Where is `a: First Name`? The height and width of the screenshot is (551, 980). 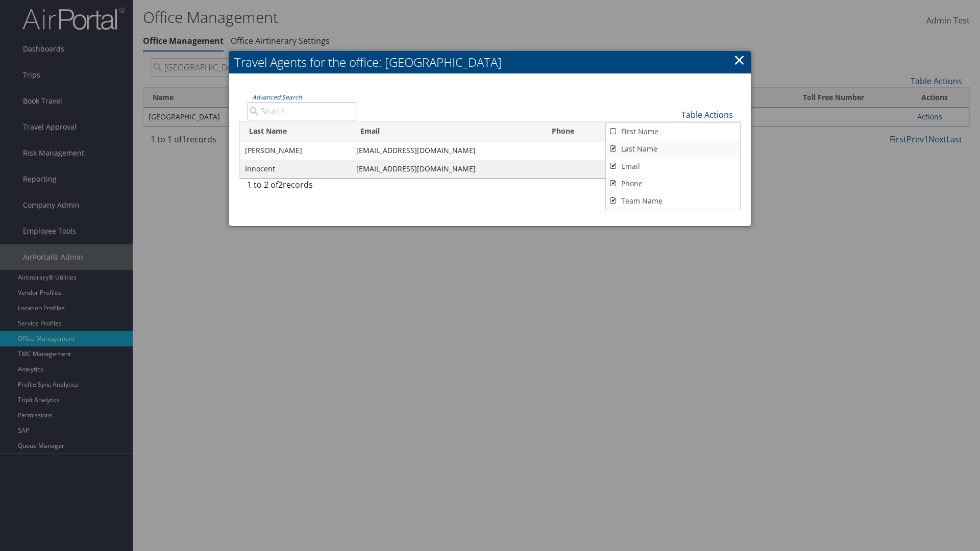 a: First Name is located at coordinates (672, 132).